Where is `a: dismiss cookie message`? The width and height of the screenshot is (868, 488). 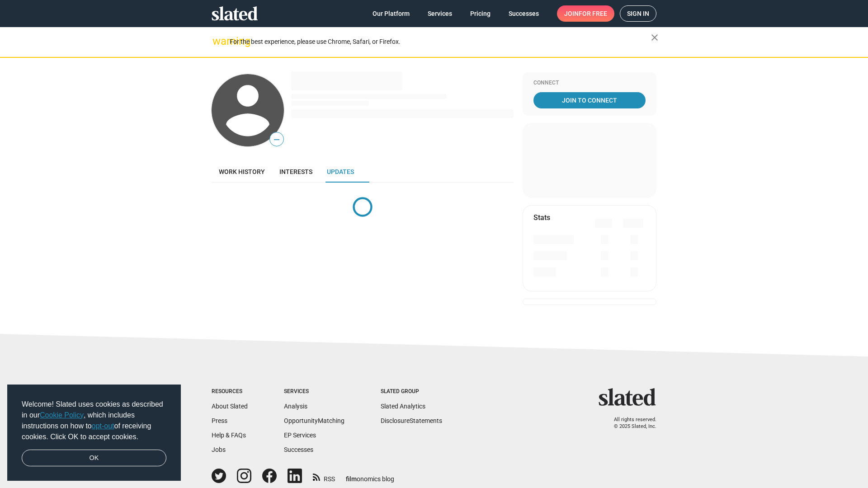
a: dismiss cookie message is located at coordinates (94, 458).